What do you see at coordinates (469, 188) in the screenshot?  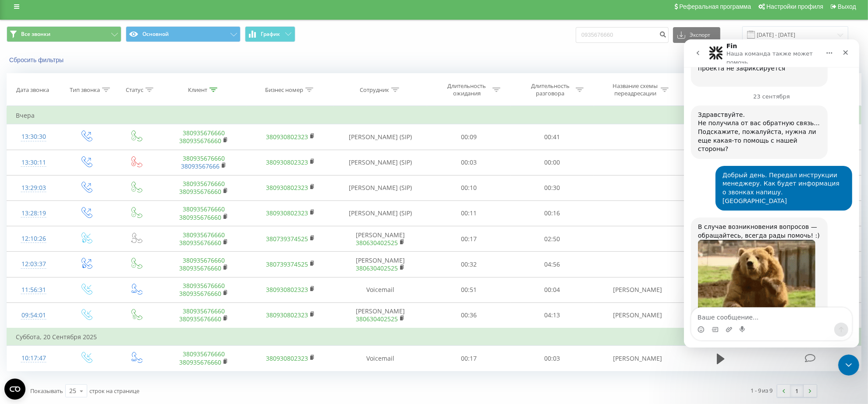 I see `td: 00:10` at bounding box center [469, 188].